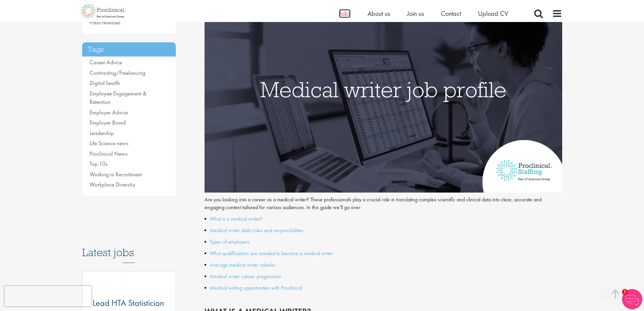 The width and height of the screenshot is (644, 311). What do you see at coordinates (632, 299) in the screenshot?
I see `img: Chatbot` at bounding box center [632, 299].